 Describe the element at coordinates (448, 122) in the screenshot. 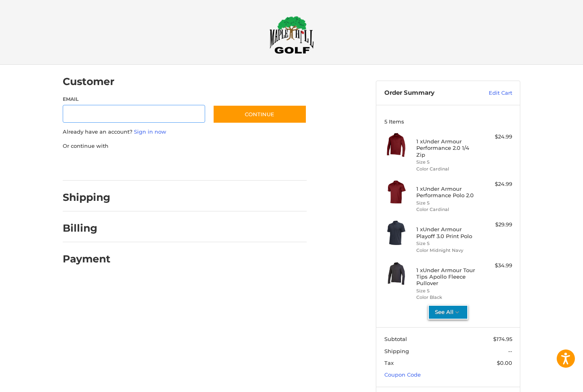

I see `h3: 5 Items` at that location.